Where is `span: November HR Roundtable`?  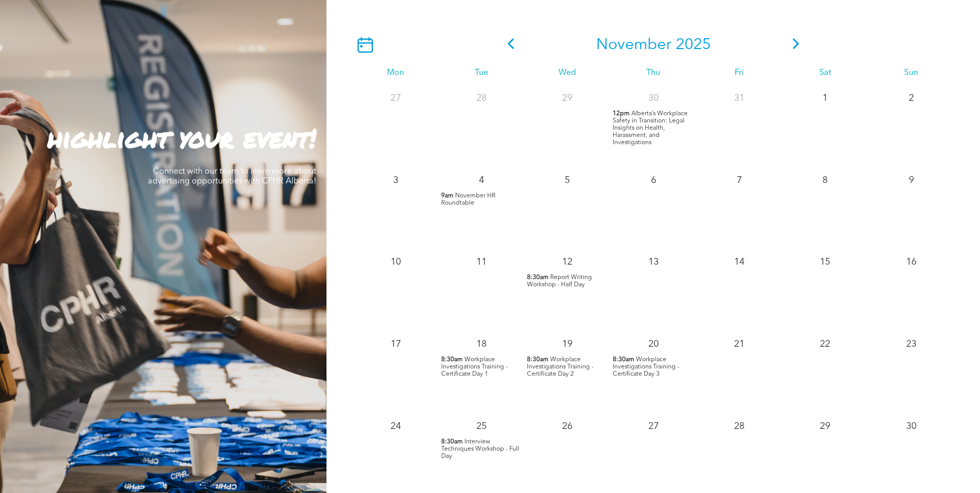
span: November HR Roundtable is located at coordinates (468, 199).